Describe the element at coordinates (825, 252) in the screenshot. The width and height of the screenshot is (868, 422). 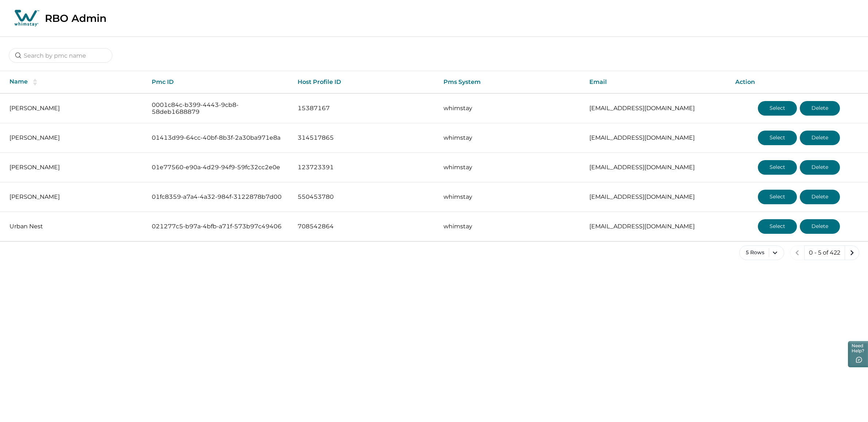
I see `p: 0 - 5 of 422` at that location.